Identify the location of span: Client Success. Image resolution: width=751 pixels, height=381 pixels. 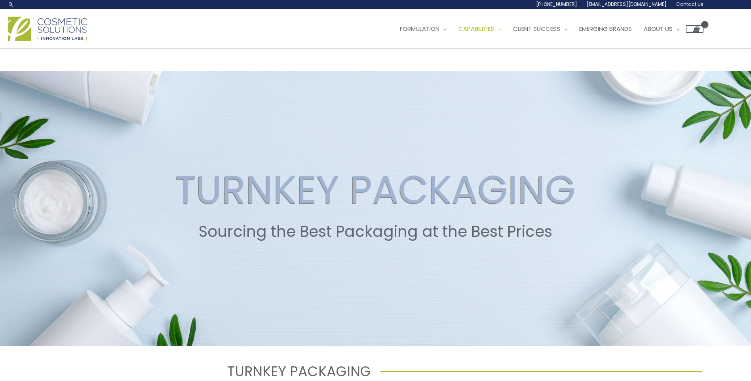
(537, 29).